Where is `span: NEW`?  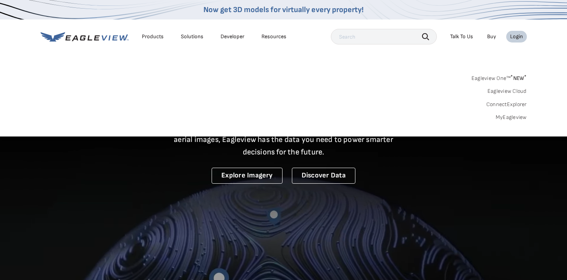
span: NEW is located at coordinates (519, 78).